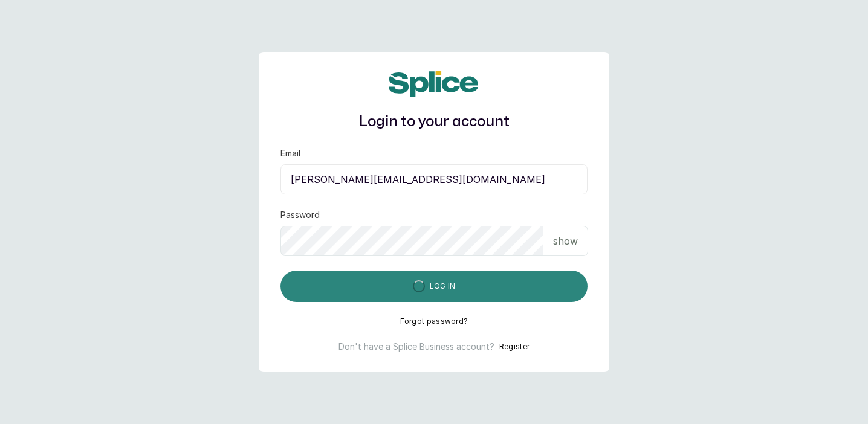  Describe the element at coordinates (290, 154) in the screenshot. I see `label: Email` at that location.